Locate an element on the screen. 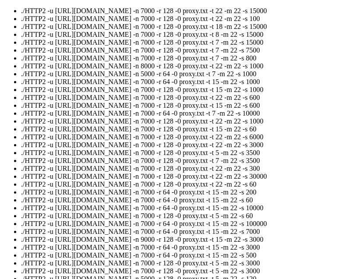 This screenshot has height=279, width=356. x-row: root@vm356638:~# ulimit -n 100000 is located at coordinates (177, 119).